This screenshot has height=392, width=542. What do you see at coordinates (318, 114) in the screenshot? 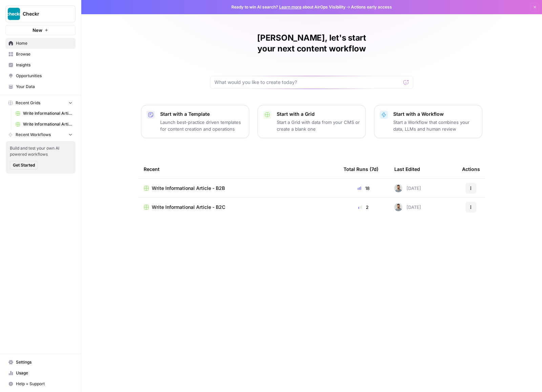
I see `p: Start with a Grid` at bounding box center [318, 114].